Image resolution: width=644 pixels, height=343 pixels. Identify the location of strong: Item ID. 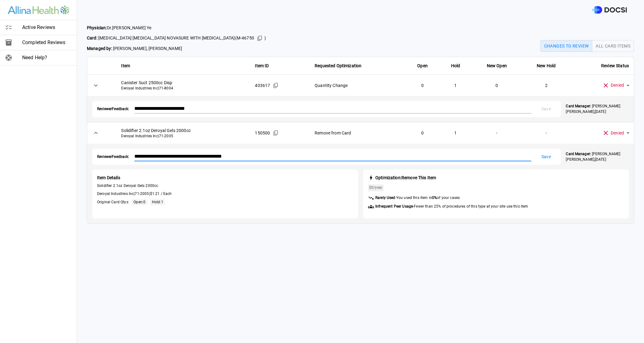
(261, 66).